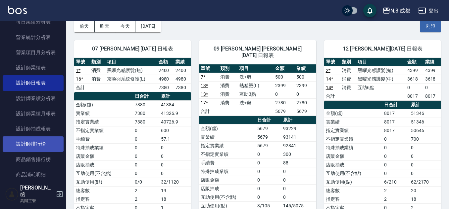 This screenshot has height=209, width=449. What do you see at coordinates (380, 88) in the screenshot?
I see `td: 互助6點` at bounding box center [380, 88].